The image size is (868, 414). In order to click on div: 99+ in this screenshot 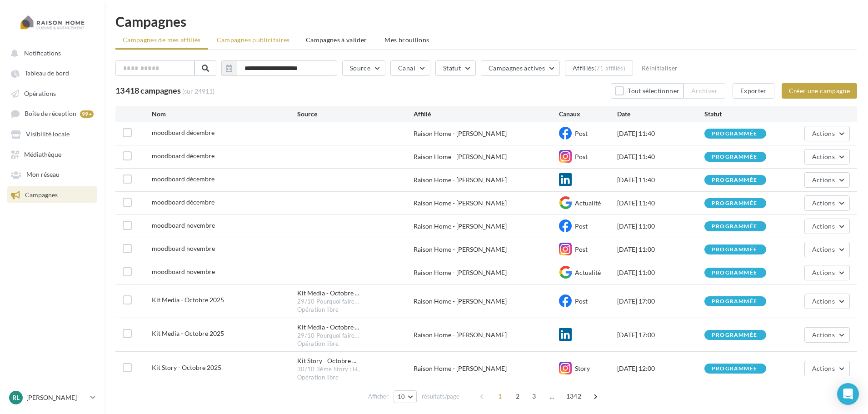, I will do `click(87, 114)`.